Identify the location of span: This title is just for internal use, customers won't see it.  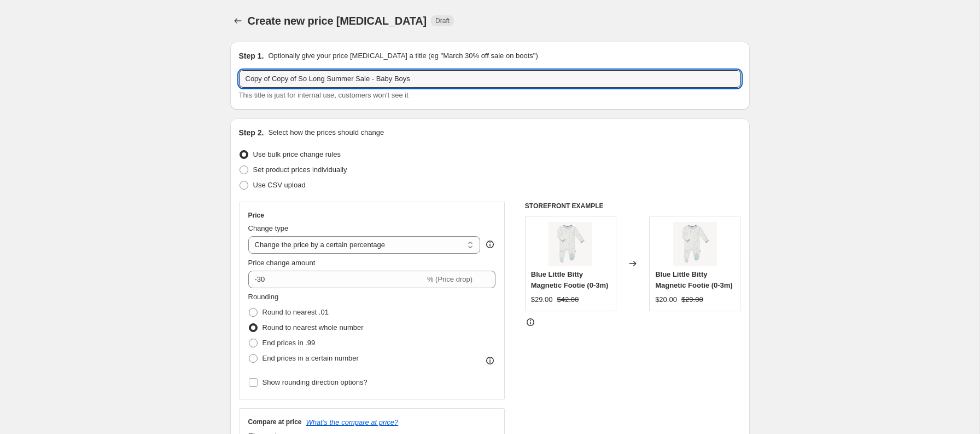
(324, 95).